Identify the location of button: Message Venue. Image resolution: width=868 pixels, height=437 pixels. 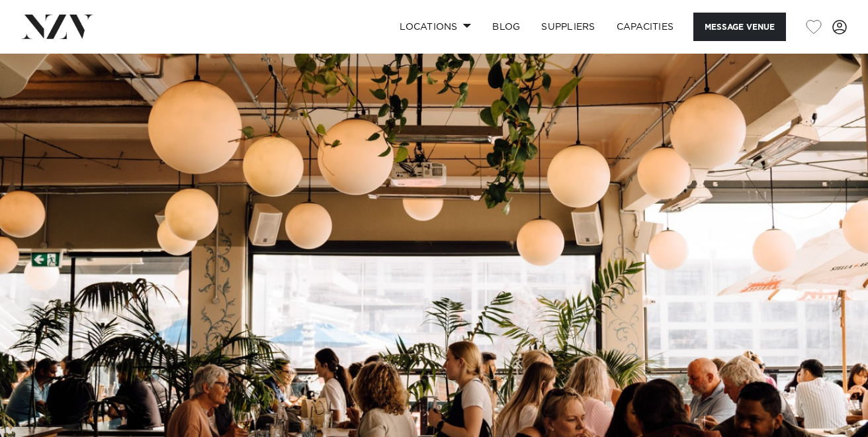
(739, 27).